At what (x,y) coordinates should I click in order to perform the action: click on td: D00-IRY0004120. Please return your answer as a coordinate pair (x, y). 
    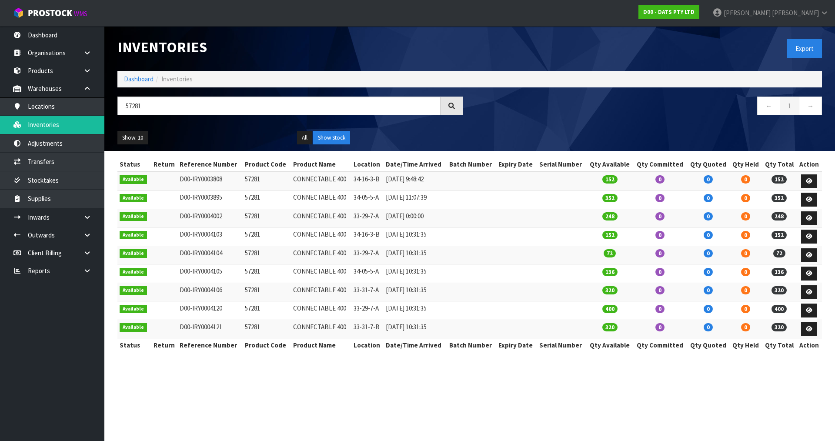
    Looking at the image, I should click on (210, 311).